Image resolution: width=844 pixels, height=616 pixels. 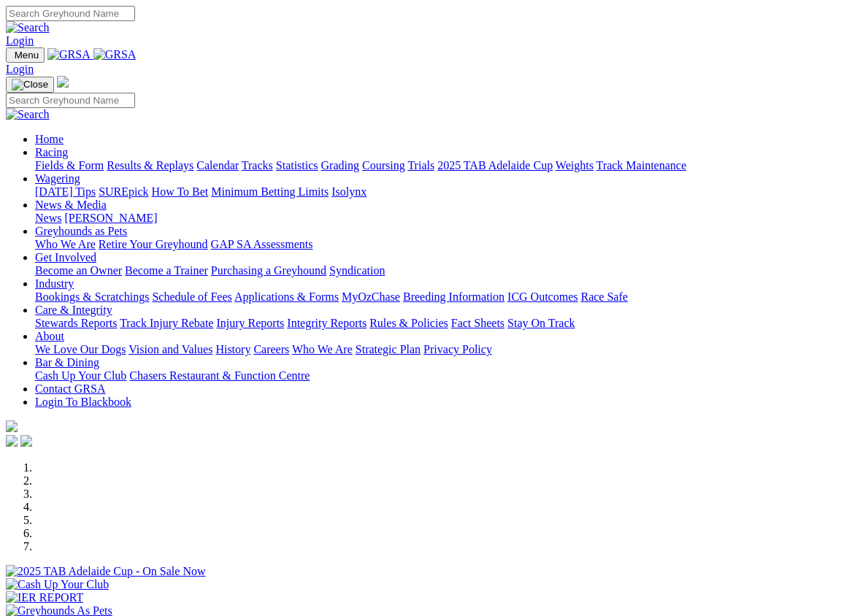 What do you see at coordinates (436, 323) in the screenshot?
I see `div: Care & Integrity` at bounding box center [436, 323].